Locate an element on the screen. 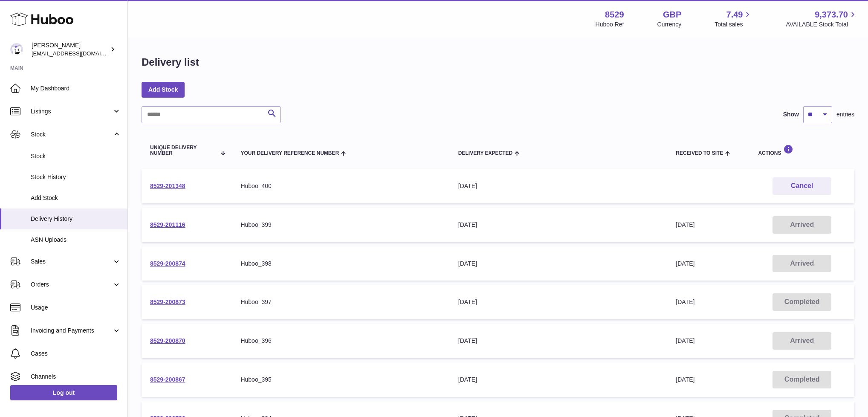  span: Stock History is located at coordinates (76, 177).